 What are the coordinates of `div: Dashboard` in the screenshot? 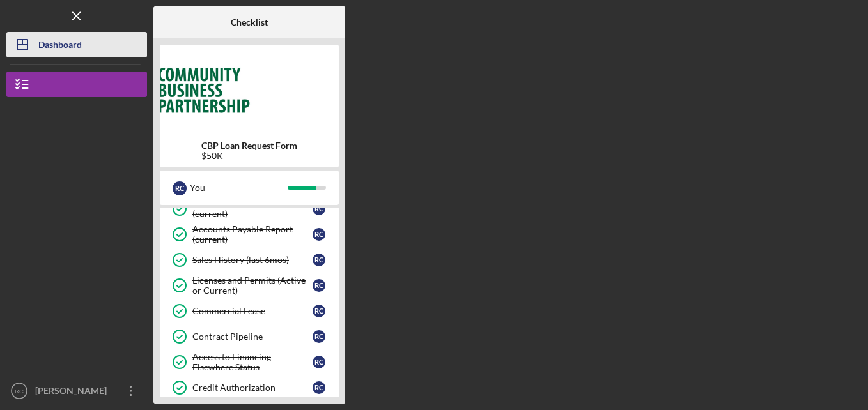 It's located at (60, 46).